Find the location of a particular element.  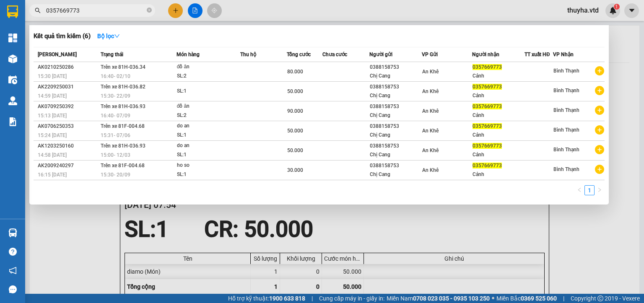

span: Trên xe 81H-036.93 is located at coordinates (123, 146).